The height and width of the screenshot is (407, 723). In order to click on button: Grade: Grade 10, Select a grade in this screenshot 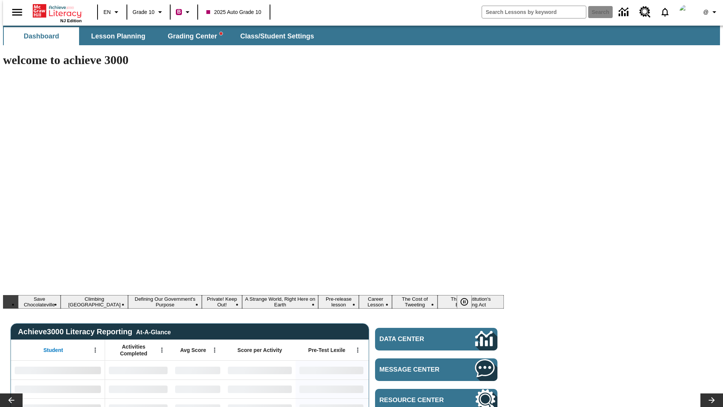, I will do `click(148, 12)`.